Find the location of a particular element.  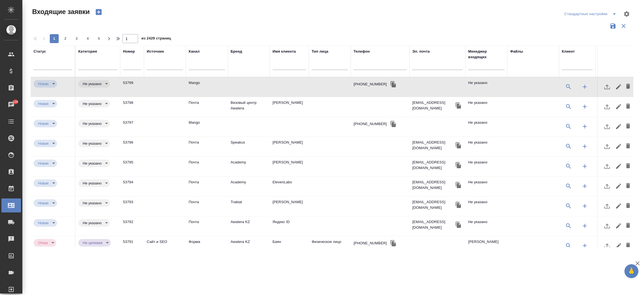

div: Источник is located at coordinates (155, 51).